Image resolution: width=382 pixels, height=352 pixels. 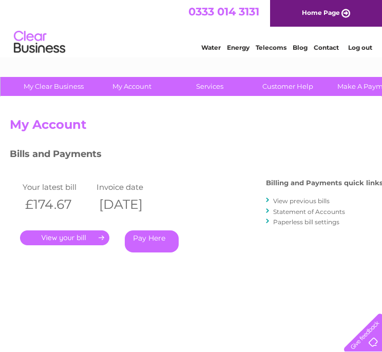 I want to click on a: Telecoms, so click(x=271, y=47).